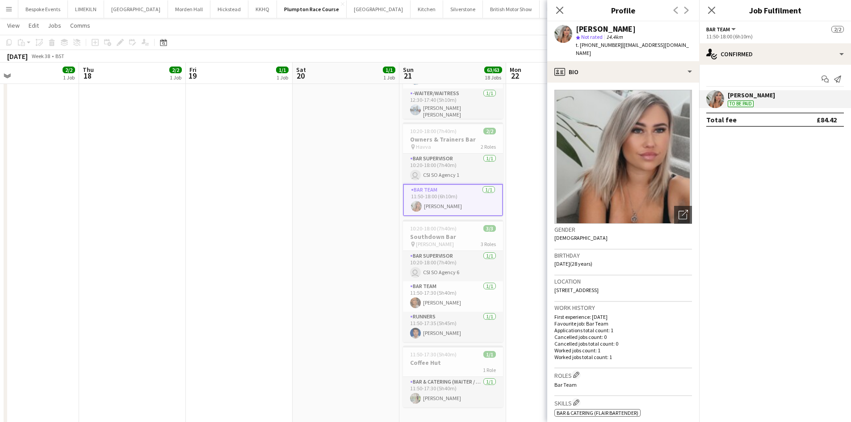 Image resolution: width=851 pixels, height=422 pixels. What do you see at coordinates (623, 375) in the screenshot?
I see `h3: Roles` at bounding box center [623, 375].